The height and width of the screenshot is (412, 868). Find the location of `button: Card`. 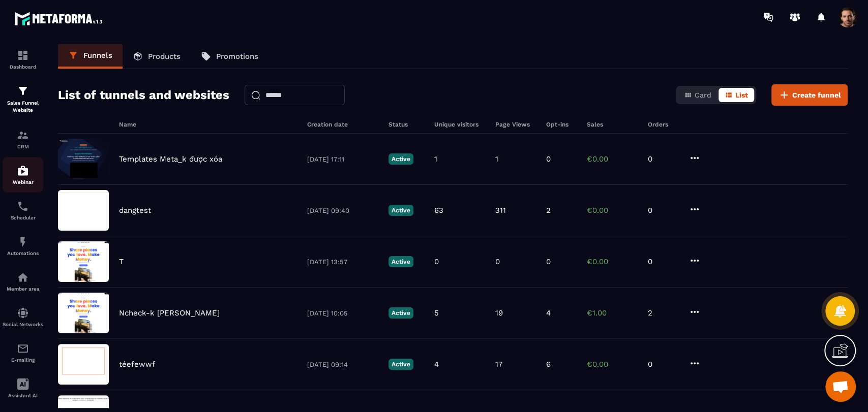

button: Card is located at coordinates (698, 95).